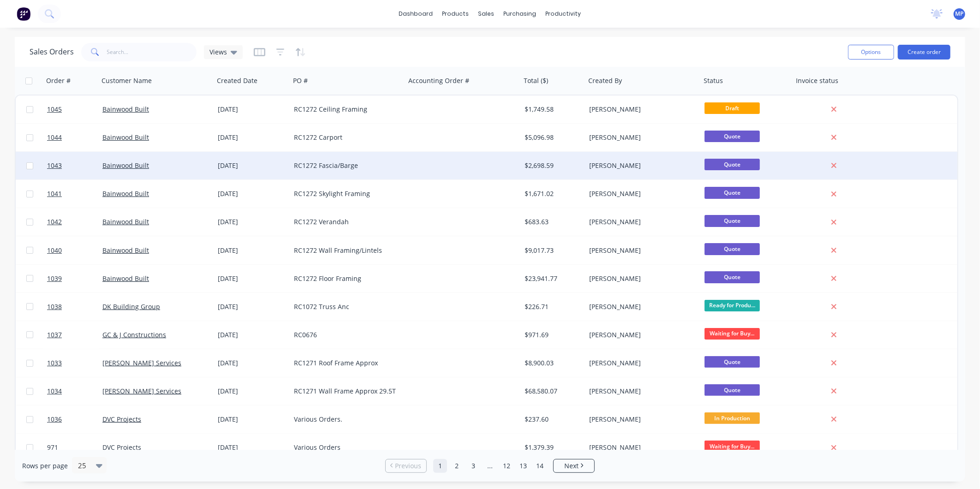 The image size is (980, 489). Describe the element at coordinates (535, 81) in the screenshot. I see `div: Total ($)` at that location.